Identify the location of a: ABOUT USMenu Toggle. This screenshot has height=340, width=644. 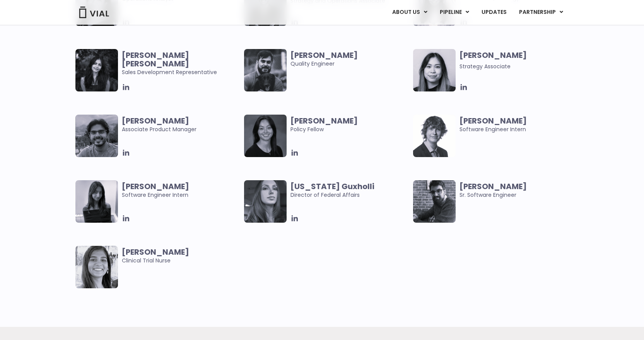
(409, 12).